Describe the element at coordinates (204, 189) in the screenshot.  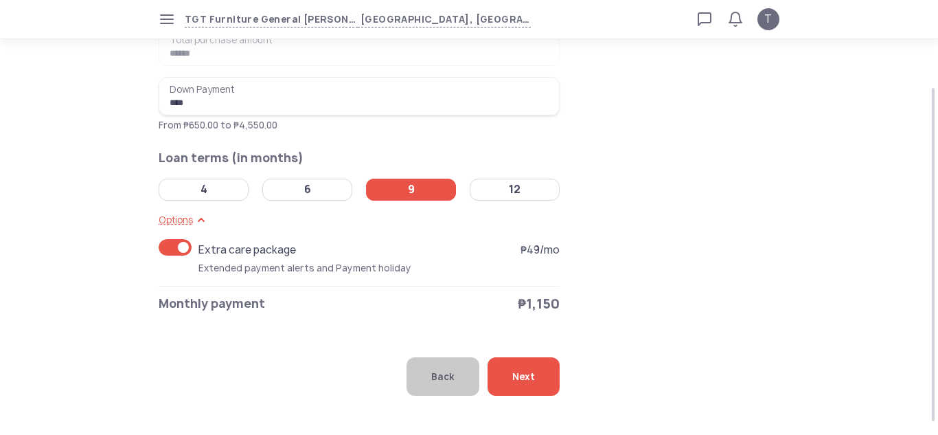
I see `div: 4` at that location.